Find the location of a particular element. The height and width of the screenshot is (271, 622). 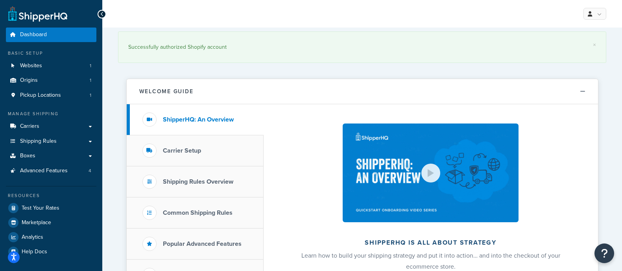

span: 4 is located at coordinates (90, 171).